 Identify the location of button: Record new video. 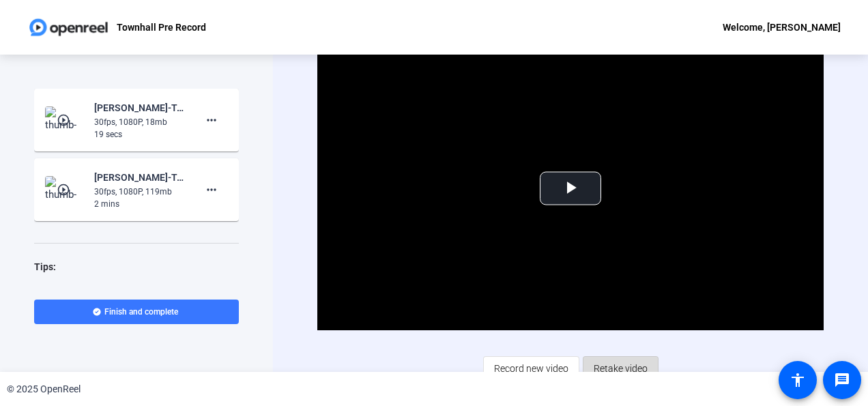
(531, 369).